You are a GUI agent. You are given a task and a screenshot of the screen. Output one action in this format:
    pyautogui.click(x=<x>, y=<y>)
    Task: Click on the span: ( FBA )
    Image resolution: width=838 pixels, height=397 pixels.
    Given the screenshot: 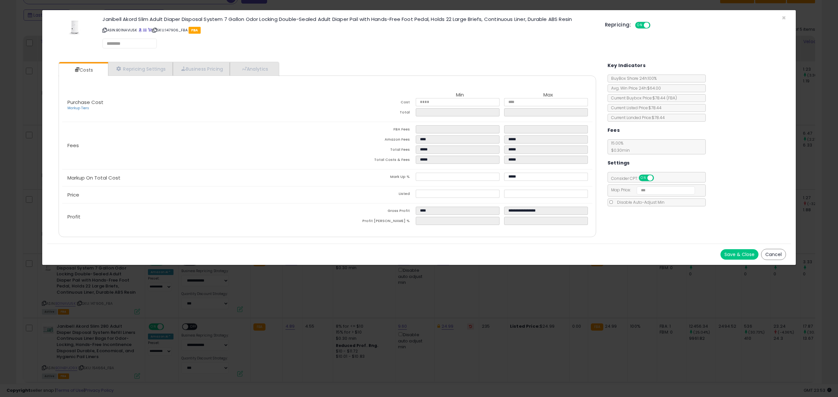 What is the action you would take?
    pyautogui.click(x=672, y=98)
    